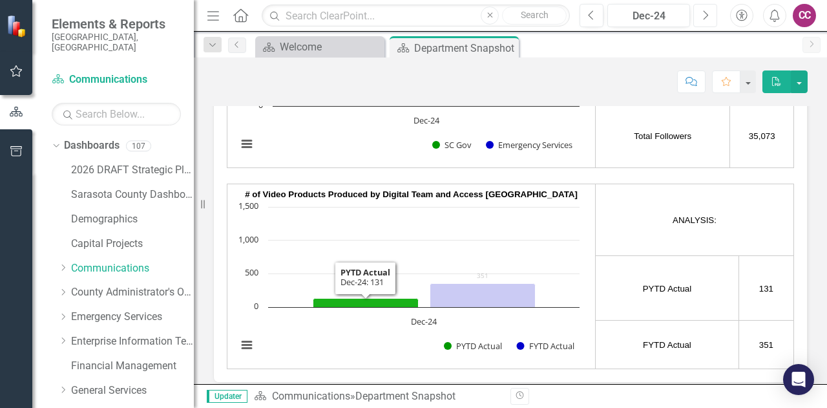  Describe the element at coordinates (132, 219) in the screenshot. I see `a: Demographics` at that location.